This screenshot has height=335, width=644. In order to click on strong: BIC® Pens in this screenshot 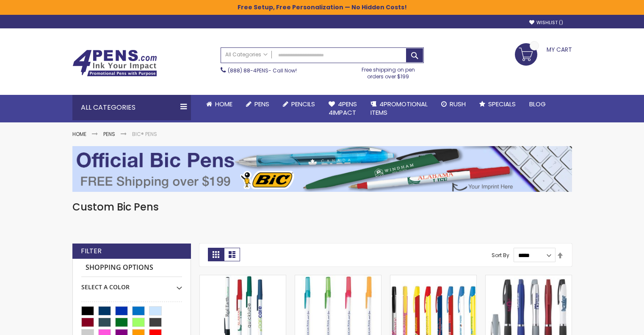, I will do `click(144, 133)`.